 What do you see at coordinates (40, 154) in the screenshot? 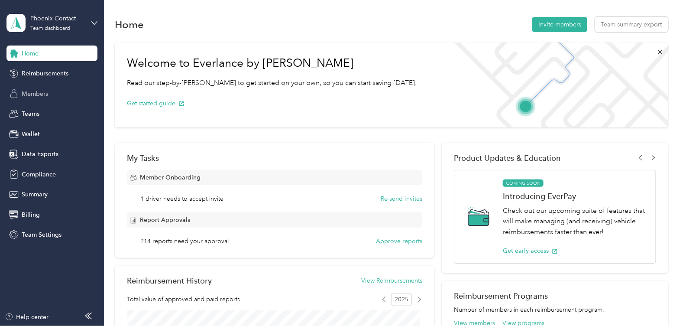
I see `span: Data Exports` at bounding box center [40, 154].